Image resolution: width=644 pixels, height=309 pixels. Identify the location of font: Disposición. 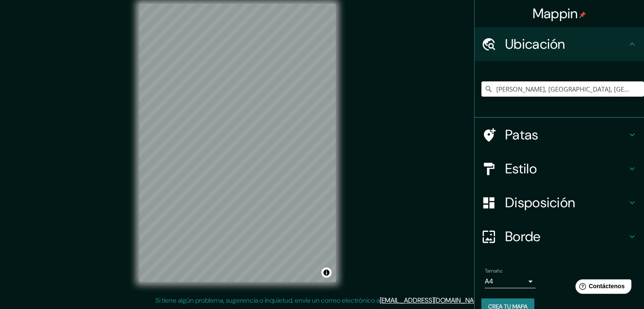
(540, 203).